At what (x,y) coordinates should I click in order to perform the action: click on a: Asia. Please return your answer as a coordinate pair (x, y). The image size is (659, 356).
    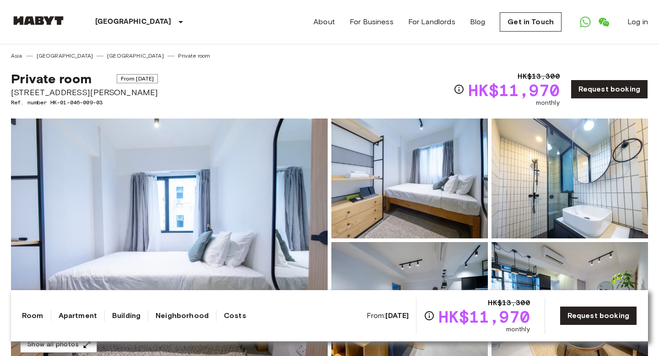
    Looking at the image, I should click on (16, 56).